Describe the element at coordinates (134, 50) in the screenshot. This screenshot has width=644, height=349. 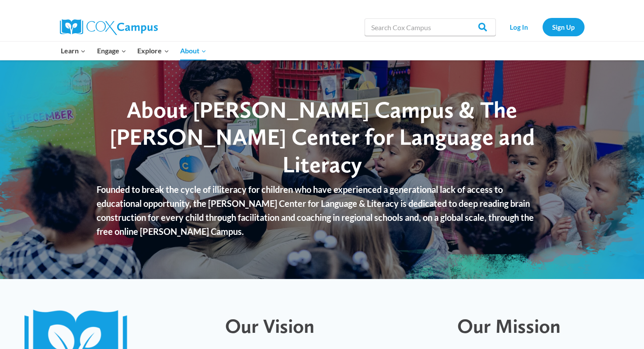
I see `nav: Primary Navigation` at that location.